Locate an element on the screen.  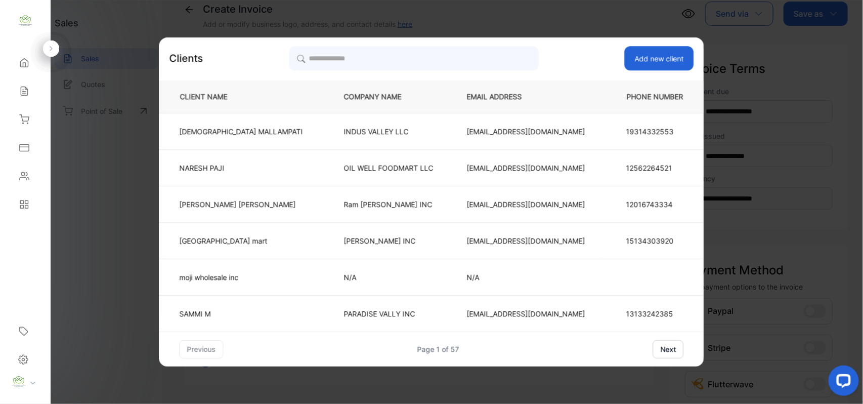
img: profile is located at coordinates (19, 382).